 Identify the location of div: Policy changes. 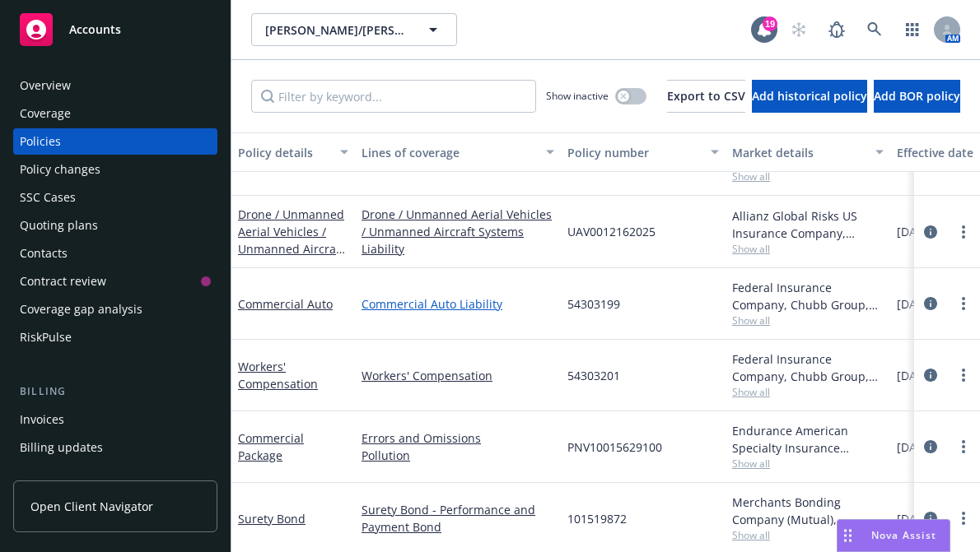
(60, 170).